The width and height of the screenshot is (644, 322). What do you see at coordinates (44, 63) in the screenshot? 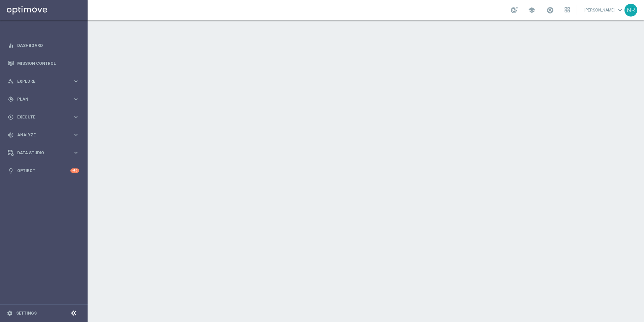
I see `div: Mission Control` at bounding box center [44, 63].